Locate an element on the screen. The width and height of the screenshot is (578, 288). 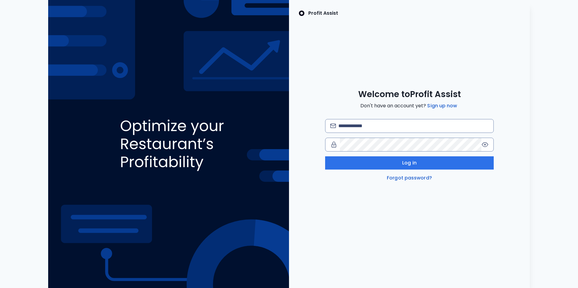
button: Log in is located at coordinates (410, 163).